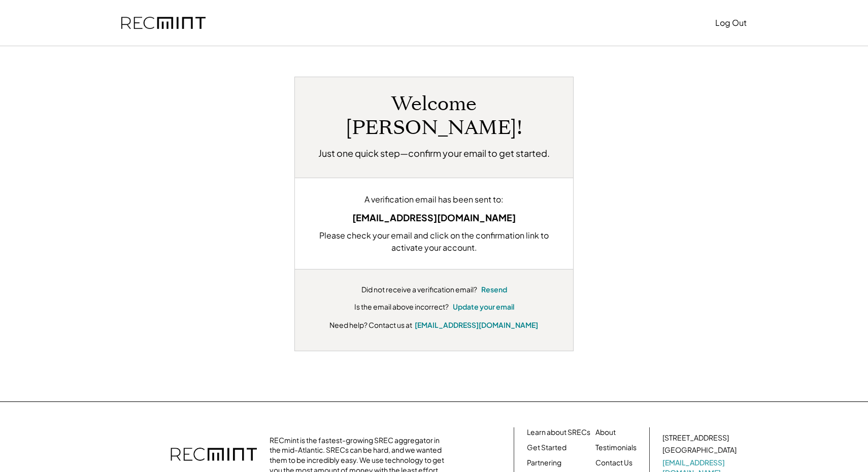  What do you see at coordinates (615, 448) in the screenshot?
I see `a: Testimonials` at bounding box center [615, 448].